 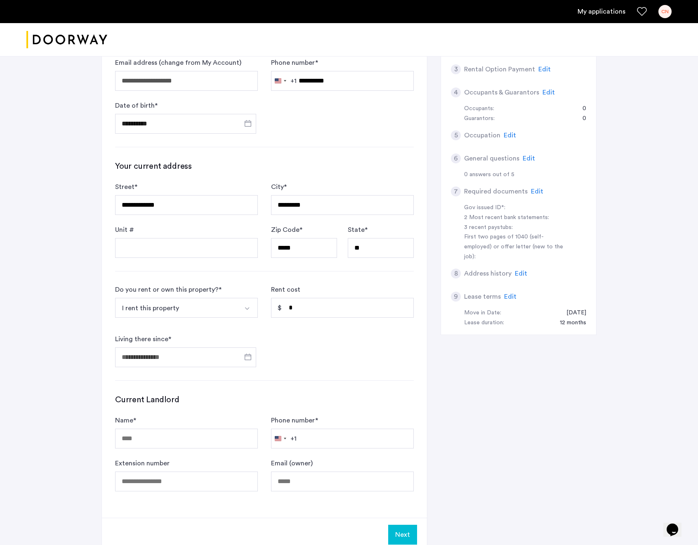 What do you see at coordinates (492, 158) in the screenshot?
I see `h5: General questions` at bounding box center [492, 158].